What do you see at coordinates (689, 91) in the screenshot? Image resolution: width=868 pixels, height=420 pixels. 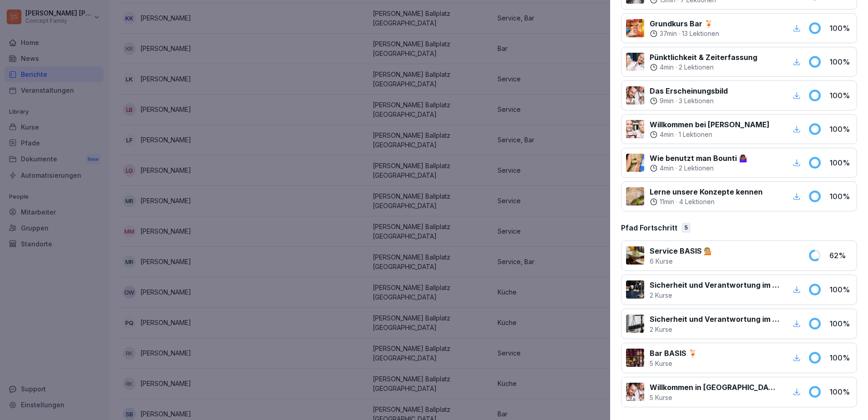 I see `p: Das Erscheinungsbild` at bounding box center [689, 91].